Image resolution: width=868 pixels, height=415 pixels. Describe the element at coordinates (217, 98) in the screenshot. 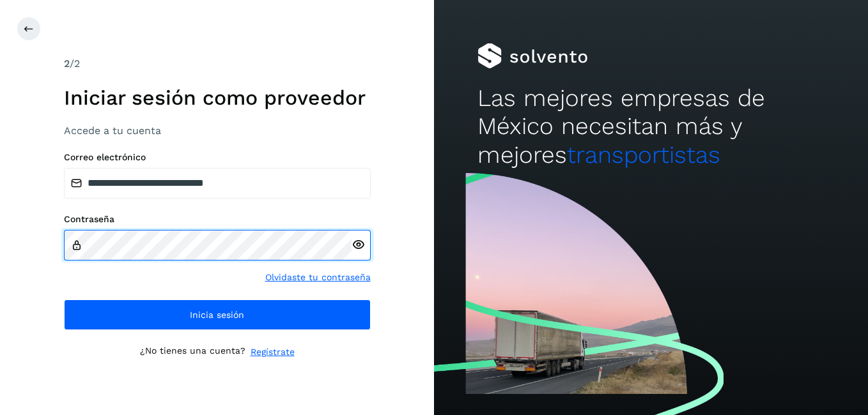

I see `h1: Iniciar sesión como proveedor` at that location.